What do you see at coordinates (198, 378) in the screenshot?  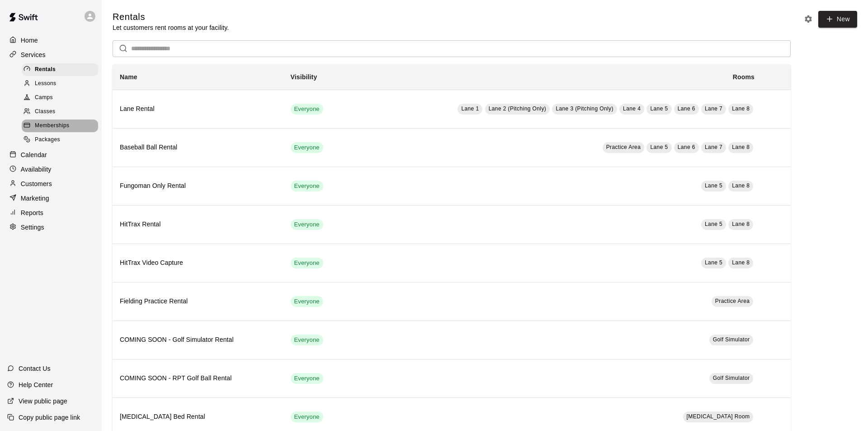 I see `h6: COMING SOON - RPT Golf Ball Rental` at bounding box center [198, 378].